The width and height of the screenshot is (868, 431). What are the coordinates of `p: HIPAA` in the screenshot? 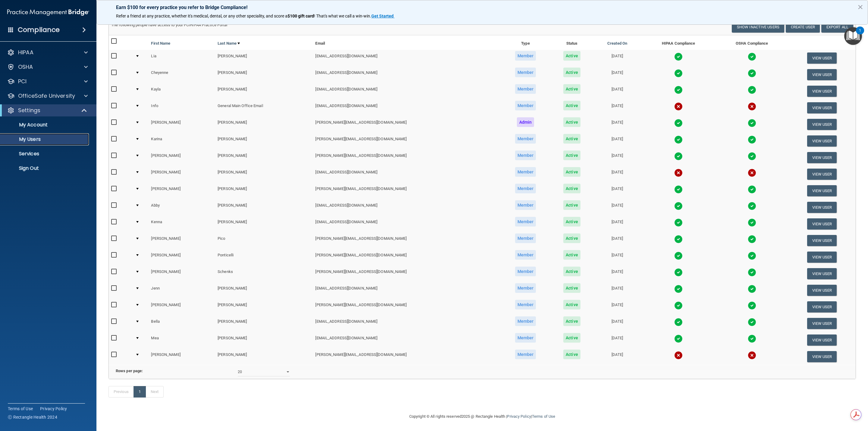 It's located at (25, 53).